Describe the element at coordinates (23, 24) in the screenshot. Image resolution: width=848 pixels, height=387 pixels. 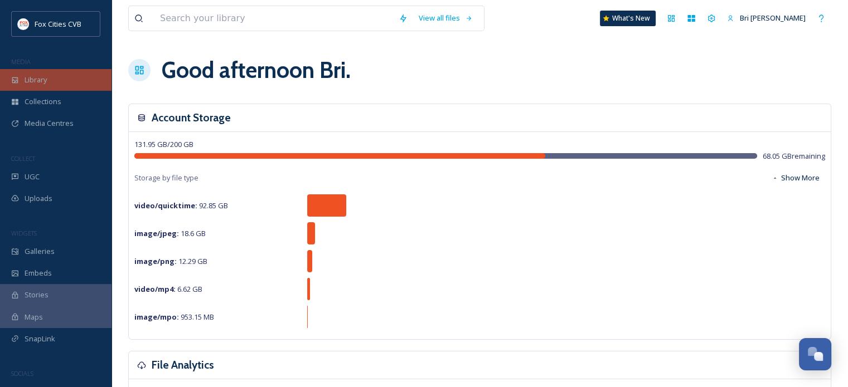
I see `img: images.png` at that location.